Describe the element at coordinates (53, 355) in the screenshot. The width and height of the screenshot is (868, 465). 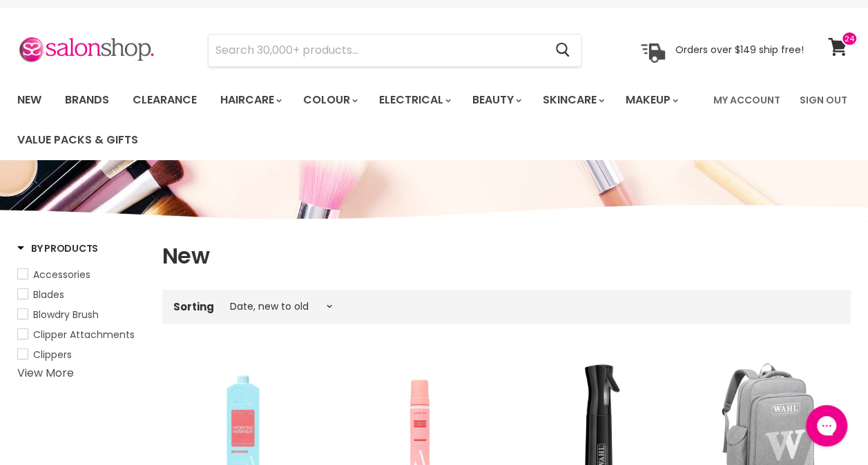
I see `span: Clippers` at that location.